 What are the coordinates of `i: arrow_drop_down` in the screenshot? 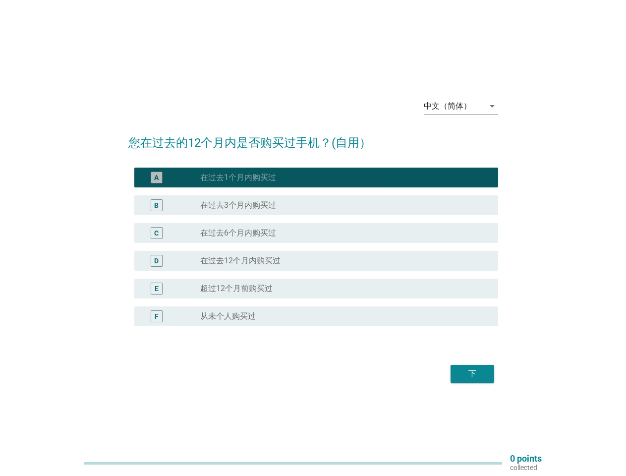 It's located at (492, 106).